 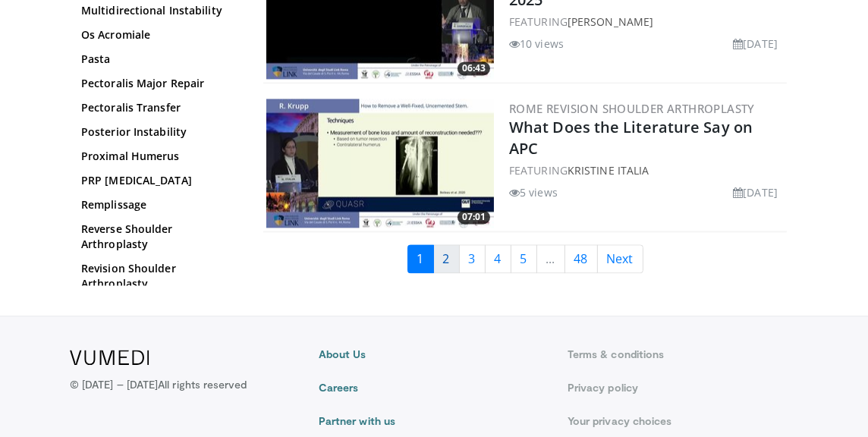 What do you see at coordinates (434, 355) in the screenshot?
I see `a: About Us` at bounding box center [434, 355].